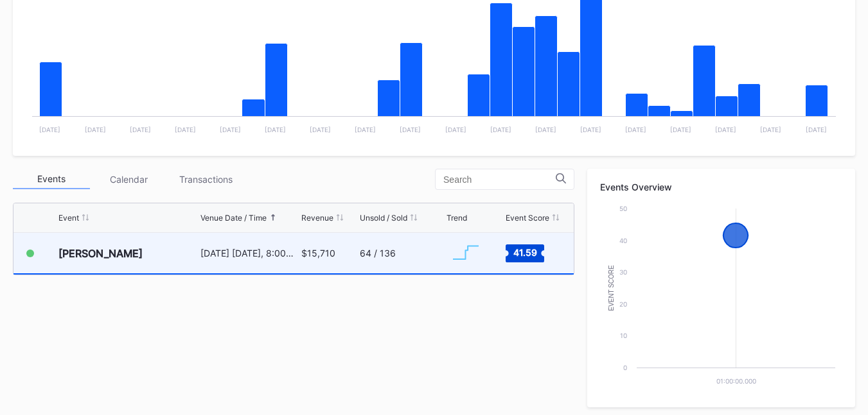 This screenshot has width=868, height=415. What do you see at coordinates (206, 179) in the screenshot?
I see `div: Transactions` at bounding box center [206, 179].